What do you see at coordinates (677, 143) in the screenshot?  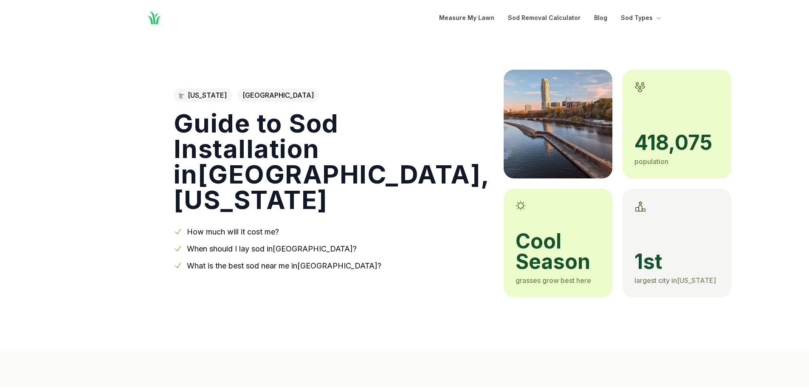 I see `span: 418,075` at bounding box center [677, 143].